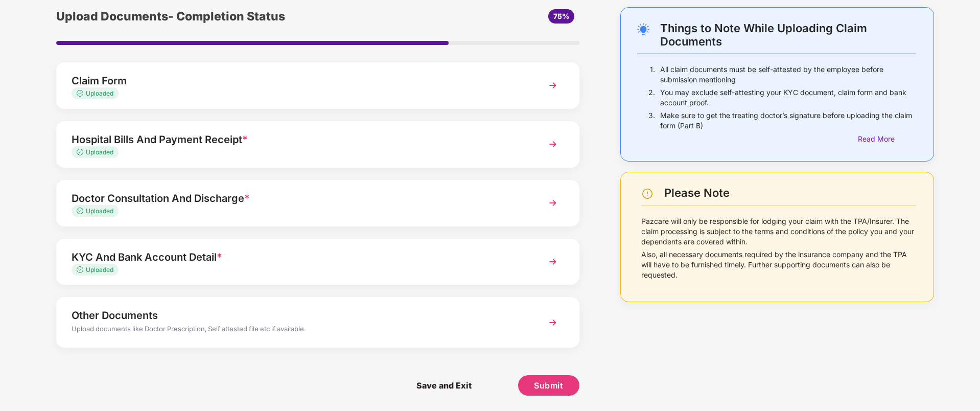 This screenshot has width=980, height=411. Describe the element at coordinates (444, 385) in the screenshot. I see `span: Save and Exit` at that location.